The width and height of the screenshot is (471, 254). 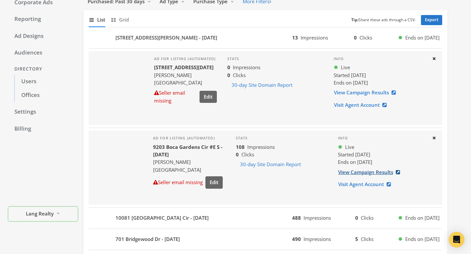 What do you see at coordinates (43, 129) in the screenshot?
I see `a: Billing` at bounding box center [43, 129].